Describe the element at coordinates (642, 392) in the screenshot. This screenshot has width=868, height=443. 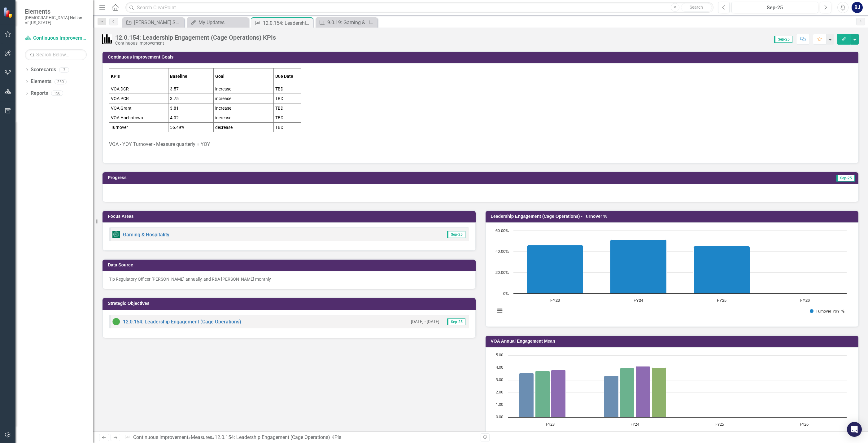
I see `path: FY24, 4.12. Engagement Mean (VOA) Grant.` at that location.